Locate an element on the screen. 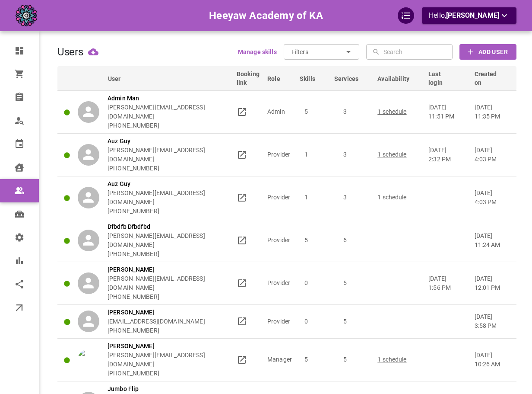 The image size is (532, 394). div: QuickStart Guide is located at coordinates (406, 15).